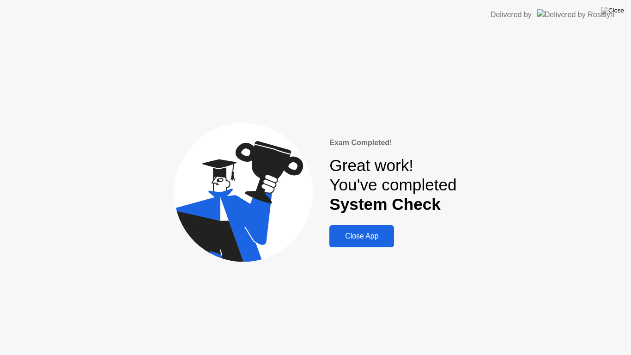 The height and width of the screenshot is (355, 631). Describe the element at coordinates (576, 14) in the screenshot. I see `img: Delivered by Rosalyn` at that location.